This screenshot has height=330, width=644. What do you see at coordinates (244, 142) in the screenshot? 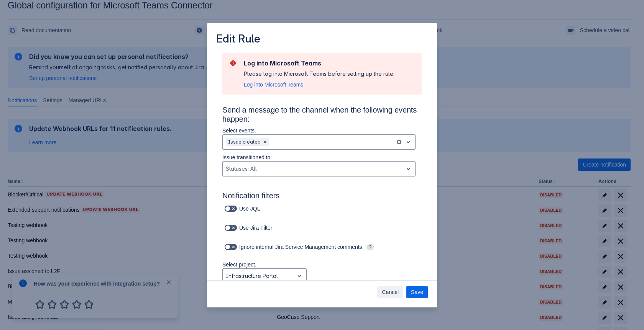
I see `div: Issue created` at bounding box center [244, 142].